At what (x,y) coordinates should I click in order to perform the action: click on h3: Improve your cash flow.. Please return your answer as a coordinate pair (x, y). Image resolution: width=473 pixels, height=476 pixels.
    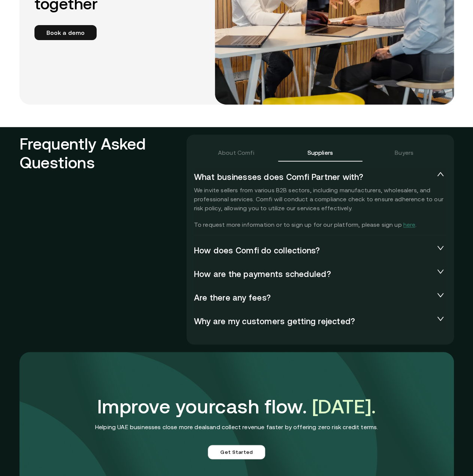
    Looking at the image, I should click on (236, 407).